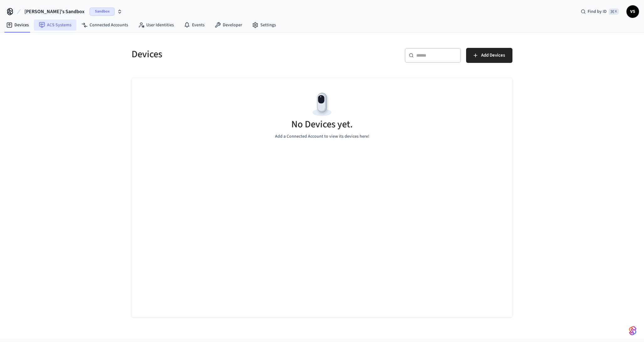  What do you see at coordinates (228, 25) in the screenshot?
I see `a: Developer` at bounding box center [228, 25].